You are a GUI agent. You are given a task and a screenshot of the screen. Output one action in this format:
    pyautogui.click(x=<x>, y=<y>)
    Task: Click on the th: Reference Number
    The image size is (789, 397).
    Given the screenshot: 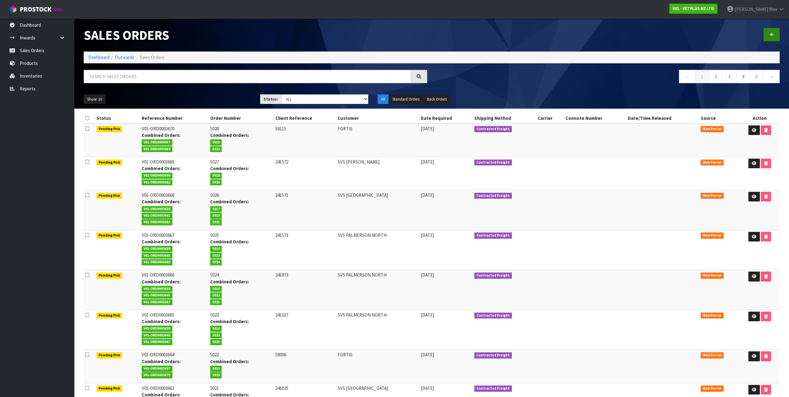 What is the action you would take?
    pyautogui.click(x=174, y=118)
    